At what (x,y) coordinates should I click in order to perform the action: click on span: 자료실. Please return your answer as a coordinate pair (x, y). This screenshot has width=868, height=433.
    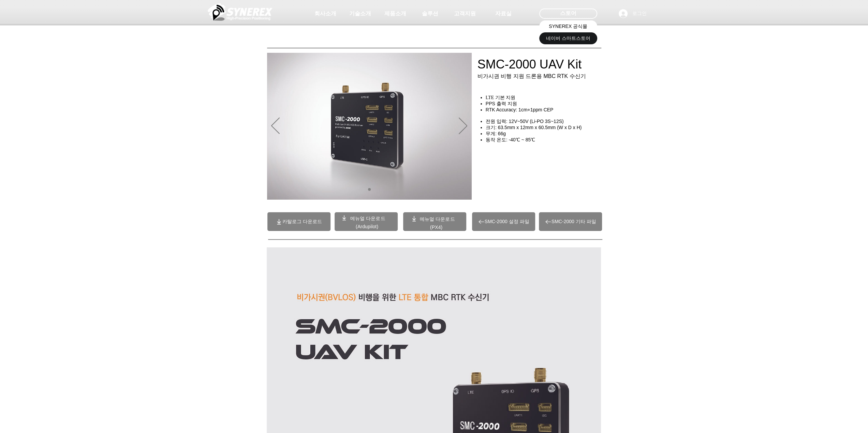
    Looking at the image, I should click on (503, 14).